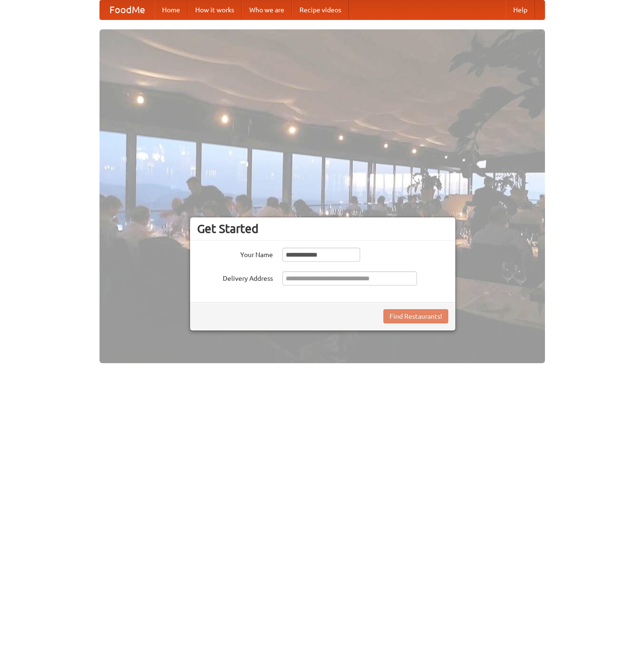 The width and height of the screenshot is (644, 670). What do you see at coordinates (235, 277) in the screenshot?
I see `label: Delivery Address` at bounding box center [235, 277].